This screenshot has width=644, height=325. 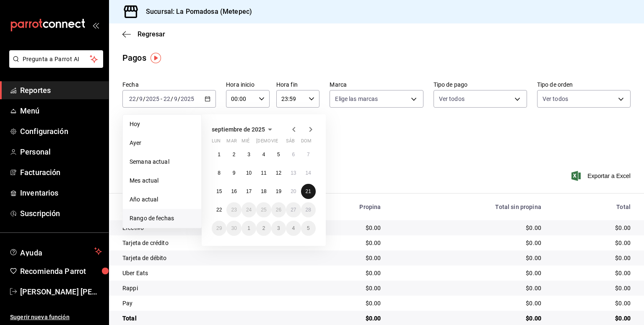 I want to click on button: 5 de octubre de 2025, so click(x=308, y=228).